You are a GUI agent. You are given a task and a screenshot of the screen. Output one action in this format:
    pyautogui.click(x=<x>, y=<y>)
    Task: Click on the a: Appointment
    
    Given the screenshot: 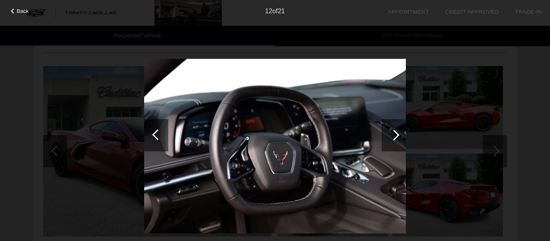 What is the action you would take?
    pyautogui.click(x=408, y=12)
    